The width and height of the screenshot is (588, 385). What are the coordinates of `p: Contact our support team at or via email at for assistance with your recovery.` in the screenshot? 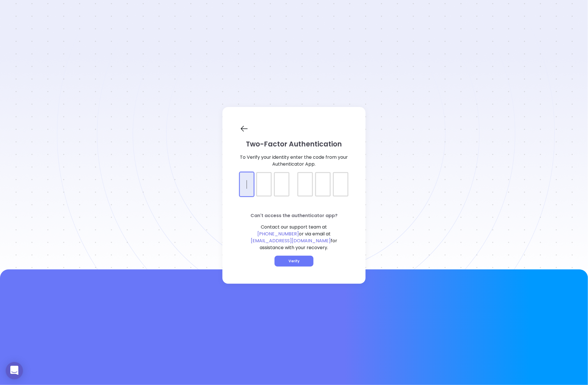 It's located at (294, 238).